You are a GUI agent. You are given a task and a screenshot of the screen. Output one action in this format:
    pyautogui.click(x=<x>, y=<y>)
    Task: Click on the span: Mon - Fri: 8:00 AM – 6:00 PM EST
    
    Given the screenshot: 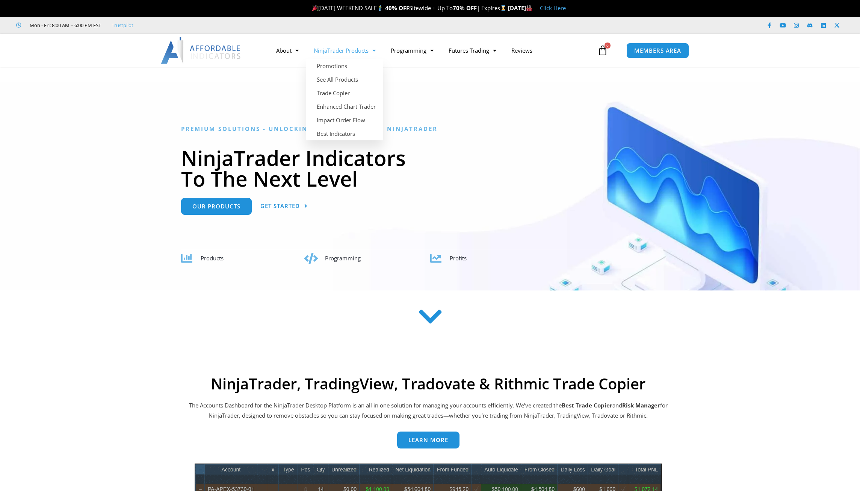 What is the action you would take?
    pyautogui.click(x=64, y=25)
    